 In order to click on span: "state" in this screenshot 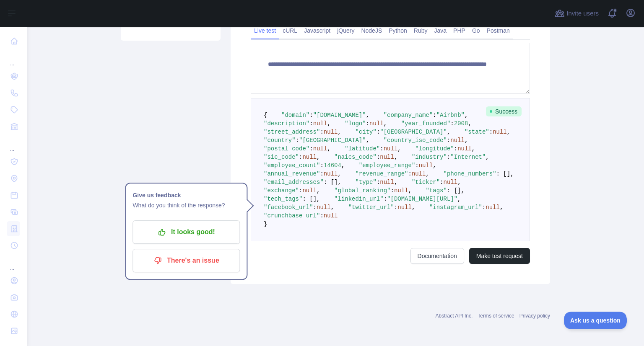, I will do `click(477, 132)`.